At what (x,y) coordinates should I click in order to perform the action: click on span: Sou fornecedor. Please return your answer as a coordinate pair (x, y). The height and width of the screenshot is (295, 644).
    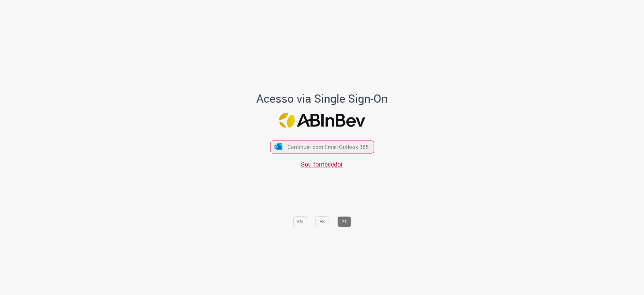
    Looking at the image, I should click on (322, 164).